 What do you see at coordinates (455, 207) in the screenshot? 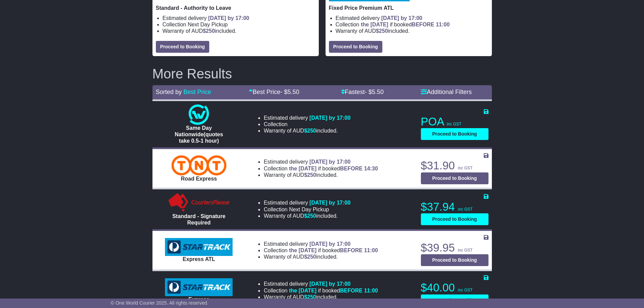
I see `p: $37.94` at bounding box center [455, 207].